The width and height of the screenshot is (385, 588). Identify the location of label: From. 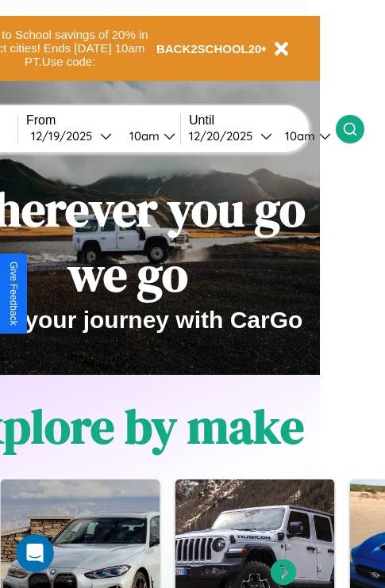
(103, 120).